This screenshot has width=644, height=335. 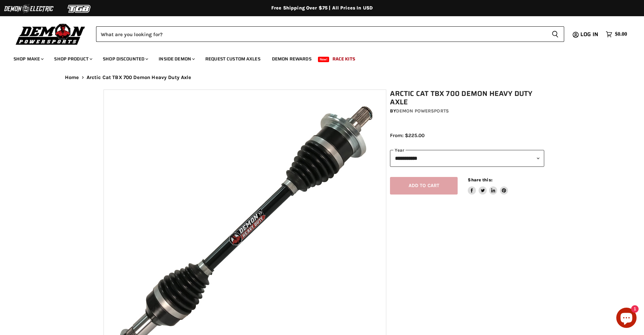 What do you see at coordinates (125, 59) in the screenshot?
I see `a: Shop Discounted` at bounding box center [125, 59].